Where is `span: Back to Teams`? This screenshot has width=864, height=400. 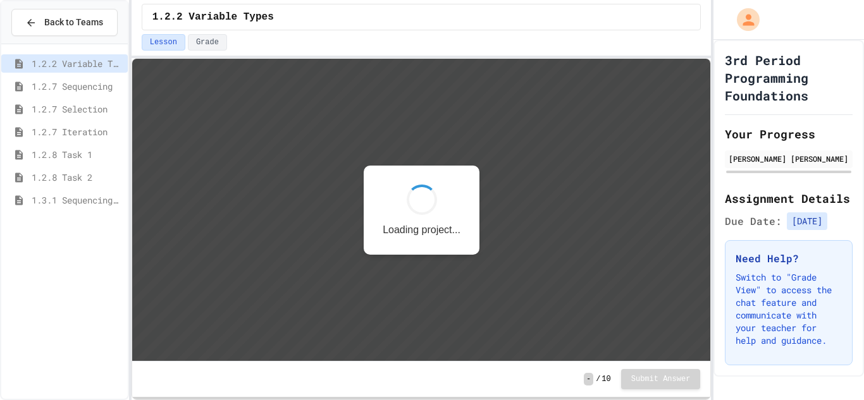 span: Back to Teams is located at coordinates (73, 22).